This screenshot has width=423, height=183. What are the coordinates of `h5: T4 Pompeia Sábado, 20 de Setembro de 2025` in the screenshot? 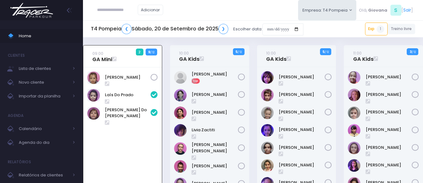 It's located at (159, 29).